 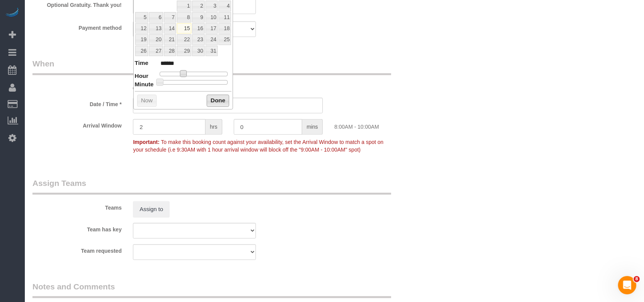 What do you see at coordinates (142, 39) in the screenshot?
I see `a: 19` at bounding box center [142, 39].